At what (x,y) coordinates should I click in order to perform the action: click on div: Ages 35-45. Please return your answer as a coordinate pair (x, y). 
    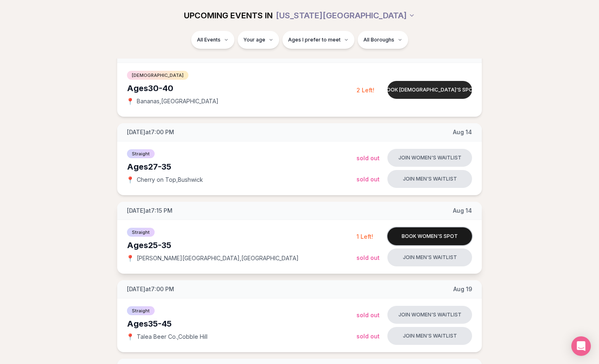
    Looking at the image, I should click on (242, 323).